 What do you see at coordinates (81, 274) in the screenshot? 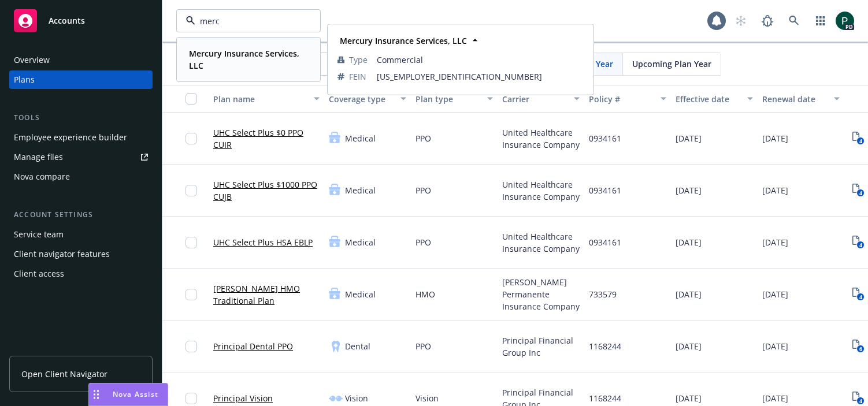
I see `a: Client access` at bounding box center [81, 274].